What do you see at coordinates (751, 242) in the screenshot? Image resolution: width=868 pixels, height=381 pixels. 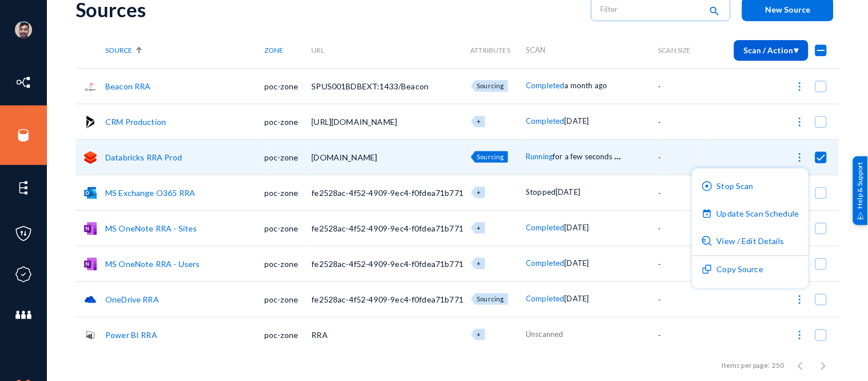 I see `button: View / Edit Details` at bounding box center [751, 242].